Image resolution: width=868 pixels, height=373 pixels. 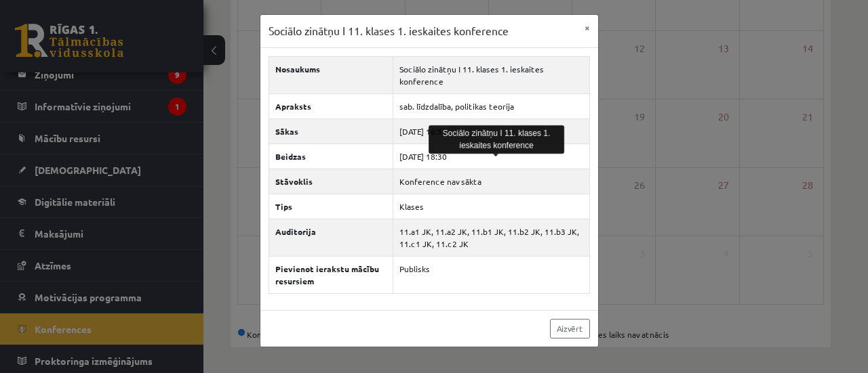 I want to click on th: Nosaukums, so click(x=331, y=74).